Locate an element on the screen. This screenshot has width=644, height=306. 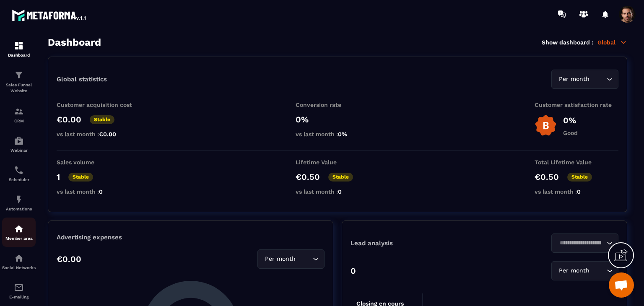
p: Global statistics is located at coordinates (82, 79).